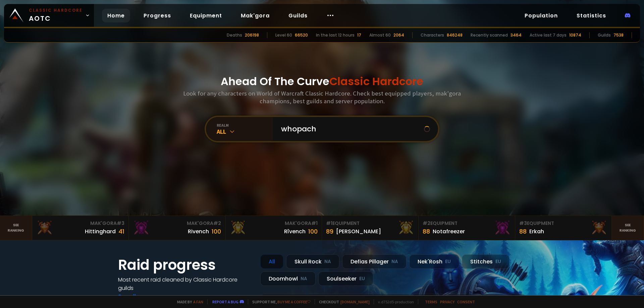  I want to click on span: AOTC, so click(56, 15).